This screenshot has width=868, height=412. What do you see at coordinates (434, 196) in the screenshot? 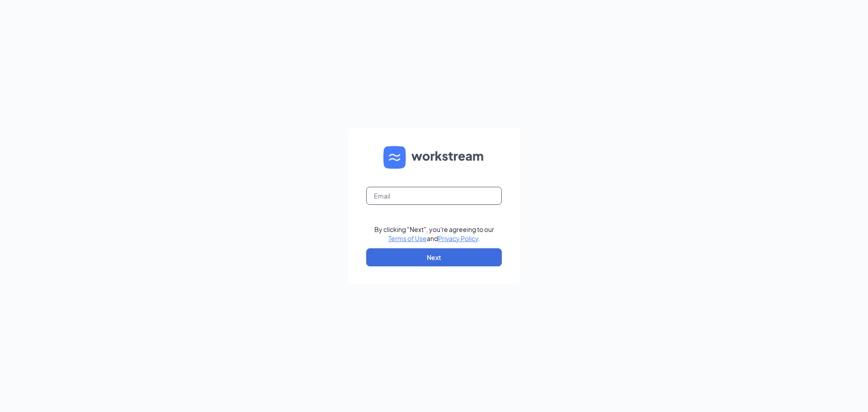
I see `input: Email` at bounding box center [434, 196].